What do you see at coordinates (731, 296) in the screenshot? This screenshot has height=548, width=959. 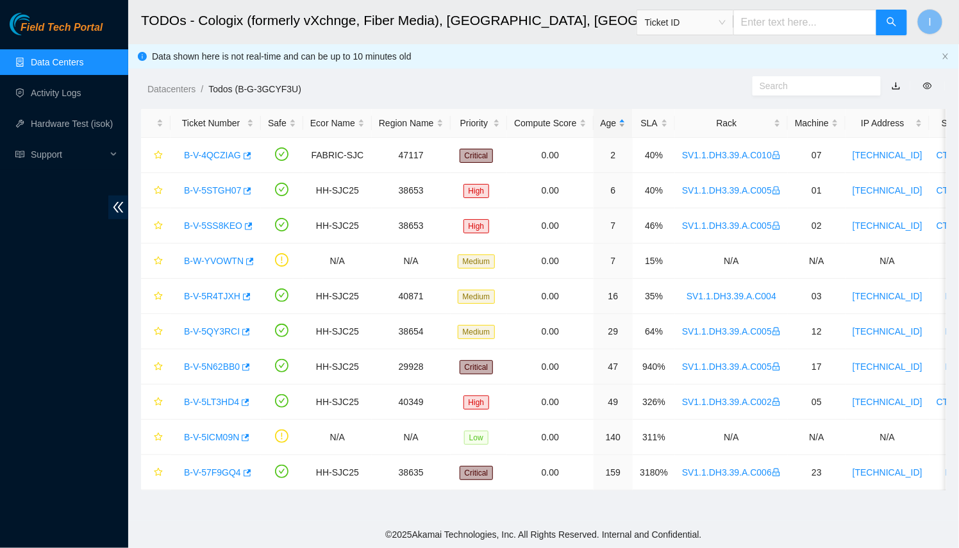 I see `a: SV1.1.DH3.39.A.C004` at bounding box center [731, 296].